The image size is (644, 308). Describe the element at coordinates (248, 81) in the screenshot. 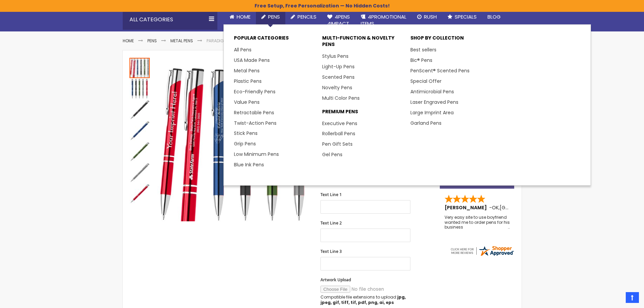

I see `a: Plastic Pens` at that location.